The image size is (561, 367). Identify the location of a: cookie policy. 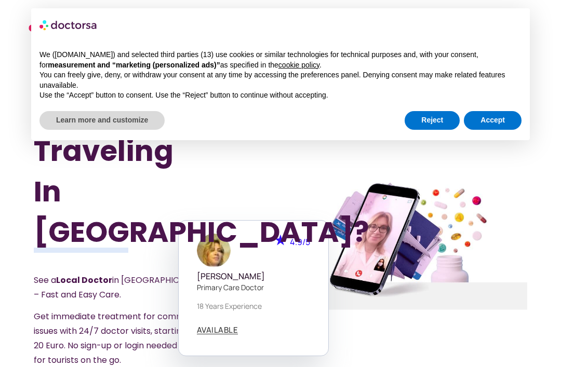
(299, 65).